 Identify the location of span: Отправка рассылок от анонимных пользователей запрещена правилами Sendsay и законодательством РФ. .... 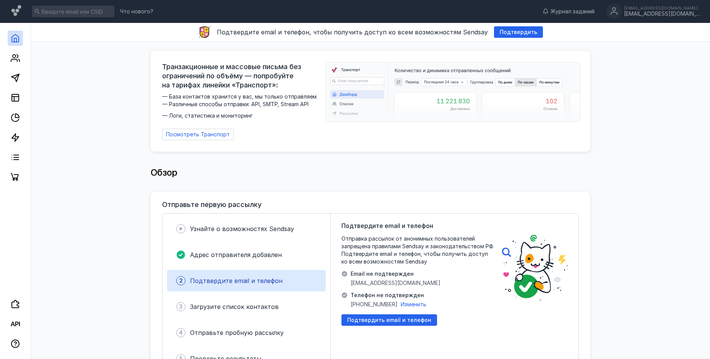
(418, 250).